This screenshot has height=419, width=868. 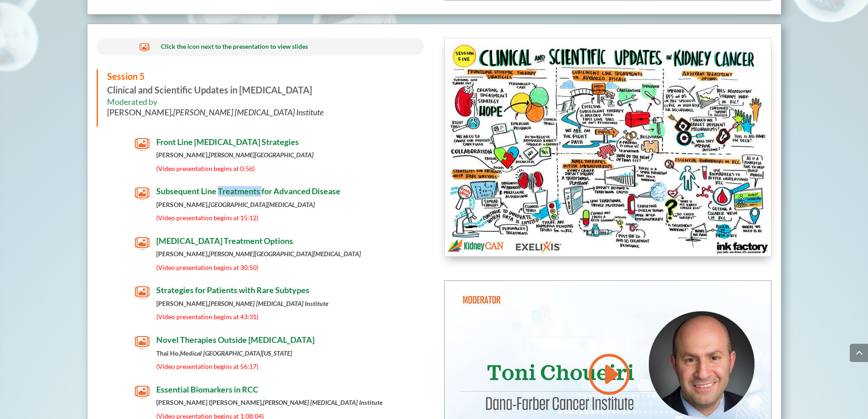 I want to click on span: Essential Biomarkers in RCC, so click(x=207, y=389).